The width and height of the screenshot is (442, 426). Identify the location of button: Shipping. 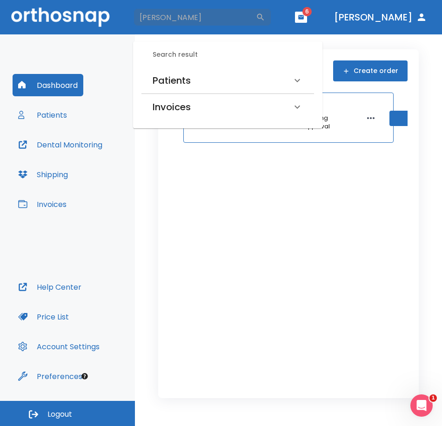
(43, 175).